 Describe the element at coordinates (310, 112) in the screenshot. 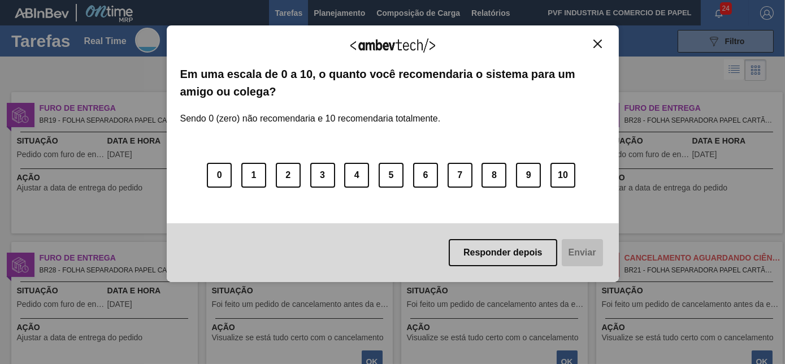

I see `label: Sendo 0 (zero) não recomendaria e 10 recomendaria totalmente.` at that location.